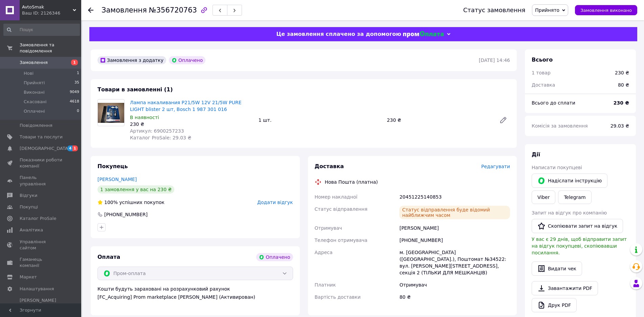  What do you see at coordinates (145, 117) in the screenshot?
I see `span: В наявності` at bounding box center [145, 117].